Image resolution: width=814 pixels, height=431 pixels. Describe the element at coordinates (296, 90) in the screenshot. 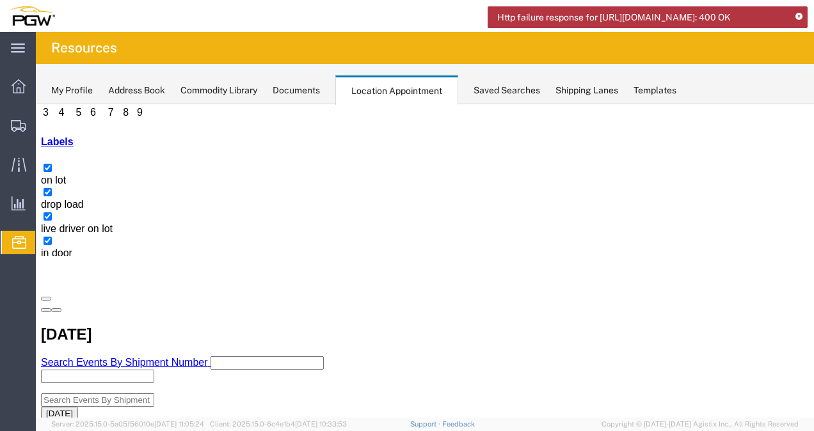

I see `div: Documents` at that location.